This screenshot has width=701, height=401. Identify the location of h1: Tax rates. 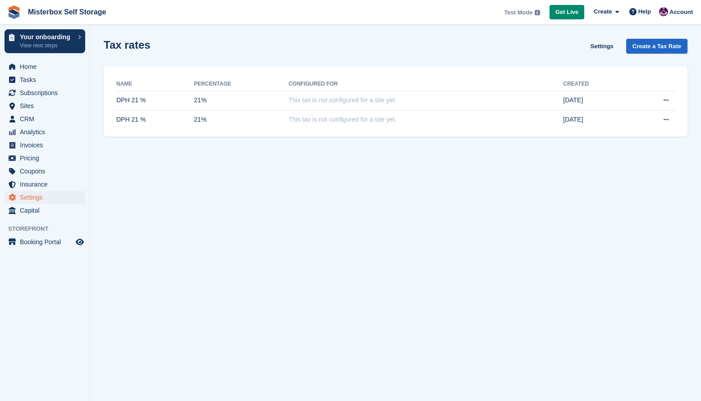
(127, 45).